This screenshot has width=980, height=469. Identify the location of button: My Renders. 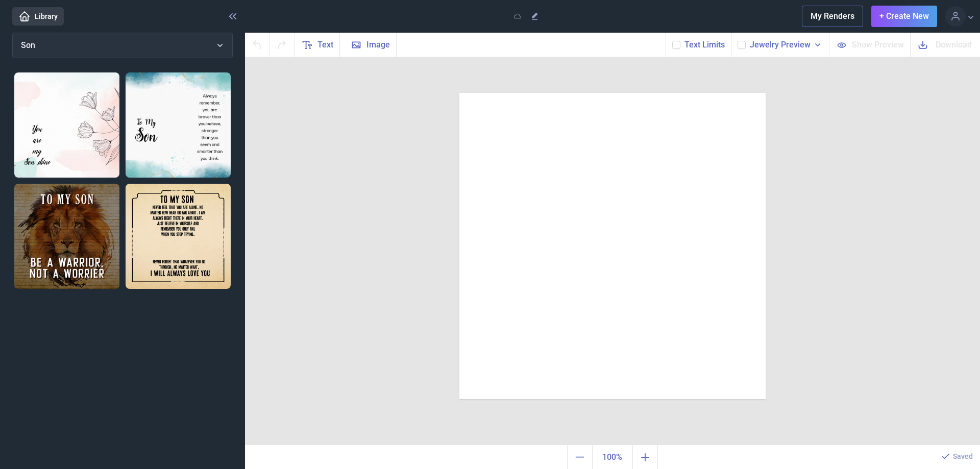
(832, 17).